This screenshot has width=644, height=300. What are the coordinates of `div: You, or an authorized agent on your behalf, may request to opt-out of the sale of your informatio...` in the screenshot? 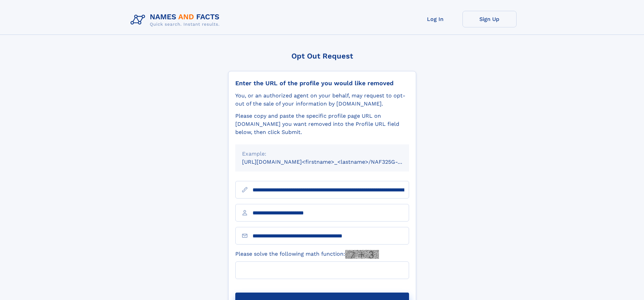 It's located at (322, 99).